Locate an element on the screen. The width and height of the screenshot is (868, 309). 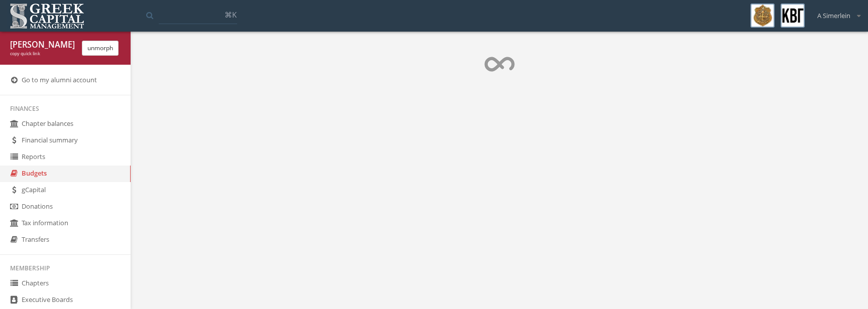
div: A Simerlein is located at coordinates (835, 12).